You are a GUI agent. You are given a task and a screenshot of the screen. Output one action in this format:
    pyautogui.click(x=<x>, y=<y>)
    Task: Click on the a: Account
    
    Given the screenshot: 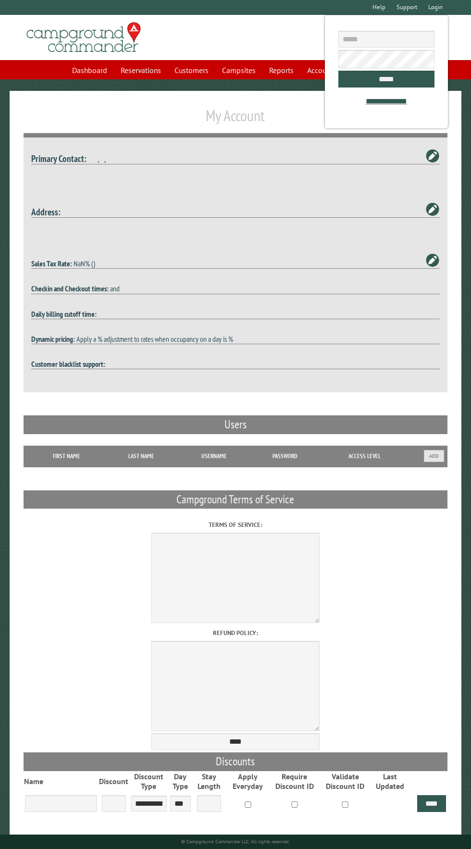 What is the action you would take?
    pyautogui.click(x=320, y=70)
    